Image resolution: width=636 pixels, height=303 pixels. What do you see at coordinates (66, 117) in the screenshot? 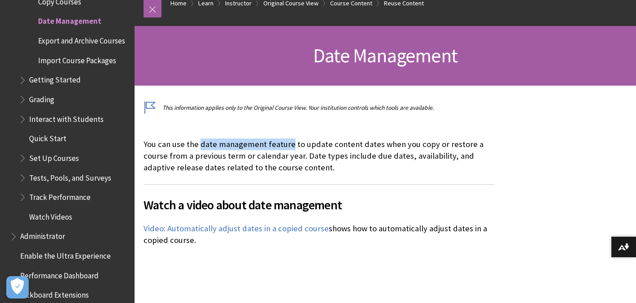
I see `span: Interact with Students` at bounding box center [66, 117].